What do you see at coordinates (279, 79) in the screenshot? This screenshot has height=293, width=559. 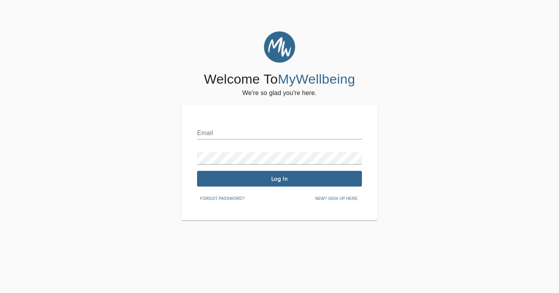 I see `h4: Welcome To` at bounding box center [279, 79].